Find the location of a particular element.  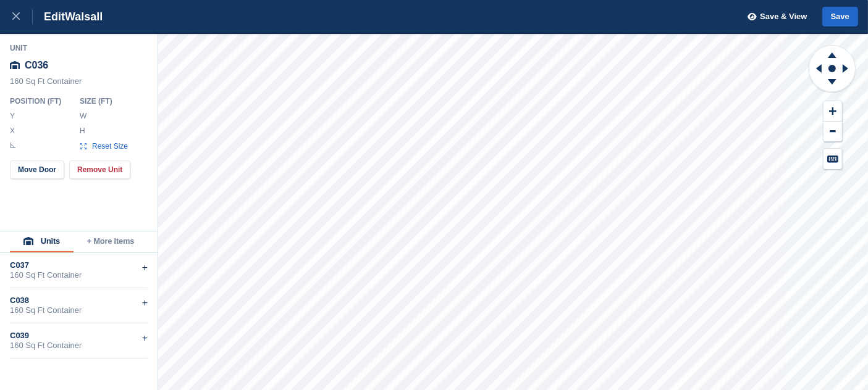

div: C037 is located at coordinates (79, 265).